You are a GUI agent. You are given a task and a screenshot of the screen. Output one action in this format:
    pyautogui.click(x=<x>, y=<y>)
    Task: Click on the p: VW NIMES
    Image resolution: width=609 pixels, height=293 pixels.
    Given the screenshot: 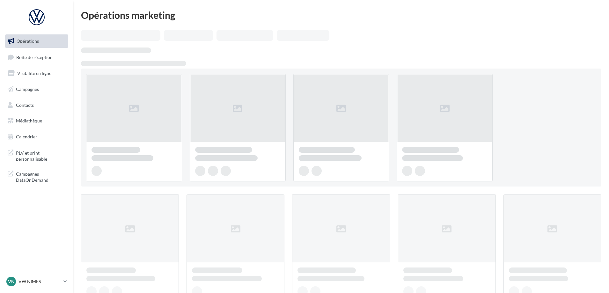 What is the action you would take?
    pyautogui.click(x=40, y=282)
    